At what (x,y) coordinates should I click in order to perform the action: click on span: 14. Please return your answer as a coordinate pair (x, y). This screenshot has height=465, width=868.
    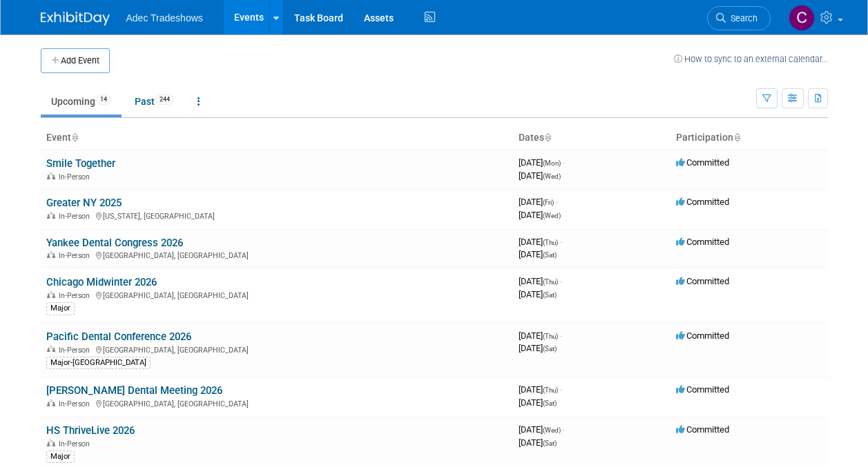
    Looking at the image, I should click on (104, 99).